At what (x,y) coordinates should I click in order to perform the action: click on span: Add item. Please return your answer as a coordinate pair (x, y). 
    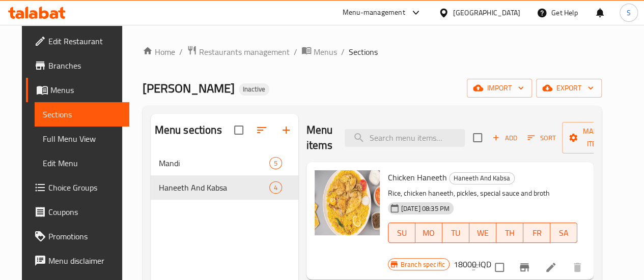
    Looking at the image, I should click on (505, 138).